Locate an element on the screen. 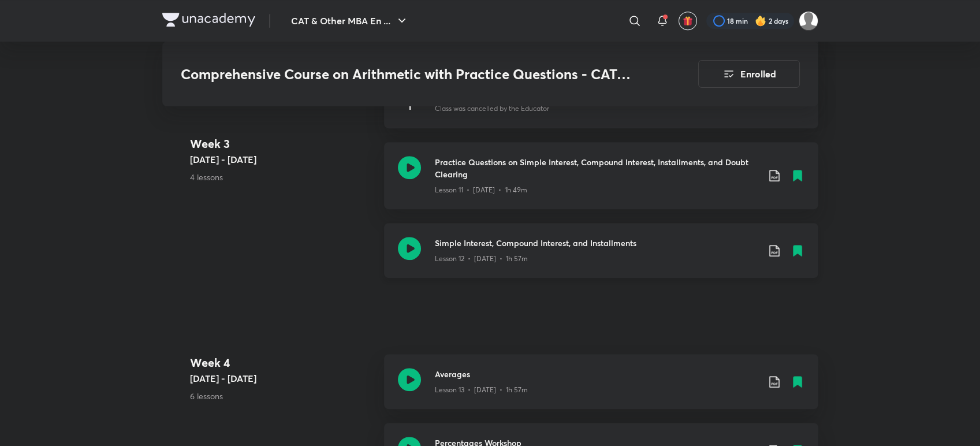  a: Practice Questions on Simple Interest, Compound Interest, Installments, and Doubt ClearingLesson ... is located at coordinates (602, 182).